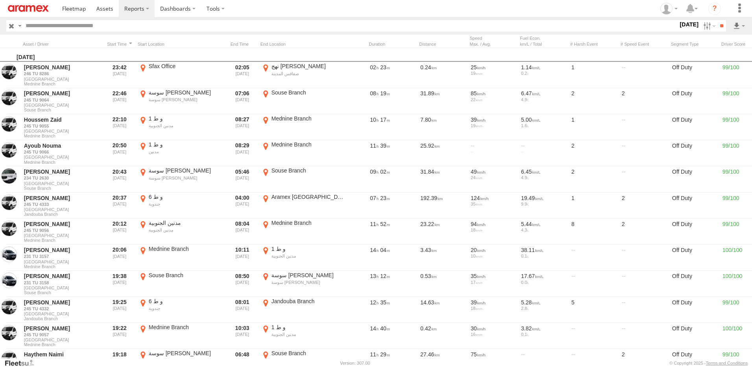  What do you see at coordinates (493, 360) in the screenshot?
I see `div: 18` at bounding box center [493, 360].